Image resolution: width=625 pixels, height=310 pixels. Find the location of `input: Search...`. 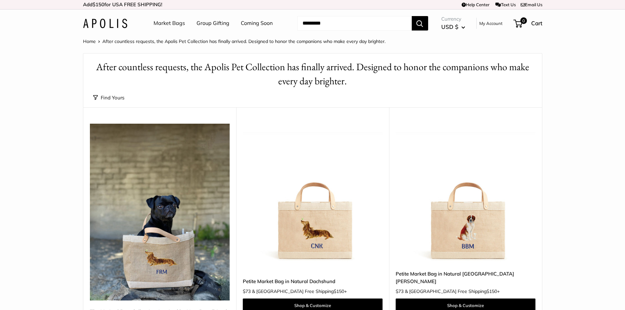

input: Search... is located at coordinates (355, 23).